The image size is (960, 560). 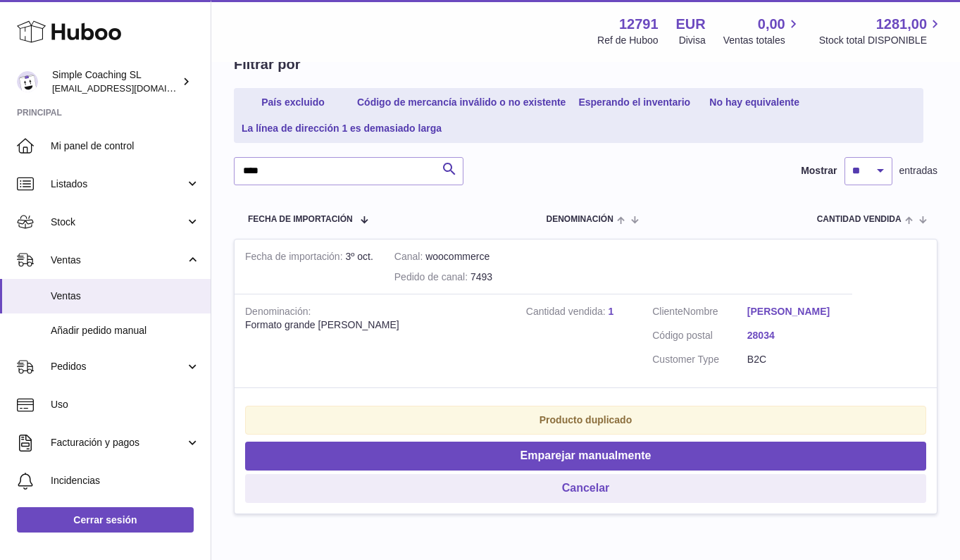 What do you see at coordinates (585, 420) in the screenshot?
I see `strong: Producto duplicado` at bounding box center [585, 420].